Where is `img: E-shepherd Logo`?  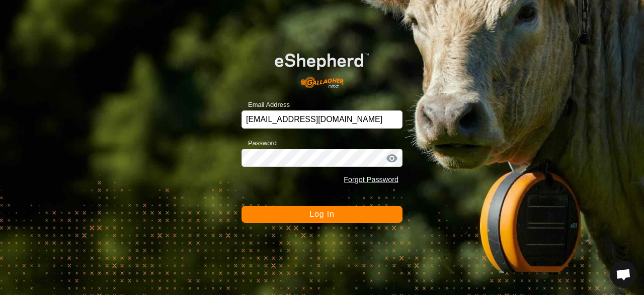 img: E-shepherd Logo is located at coordinates (322, 67).